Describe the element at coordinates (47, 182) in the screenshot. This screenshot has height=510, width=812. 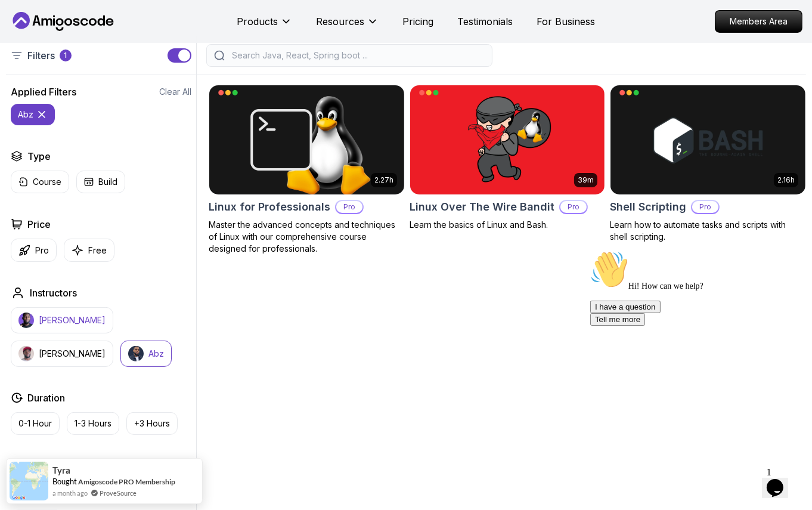
I see `p: Course` at that location.